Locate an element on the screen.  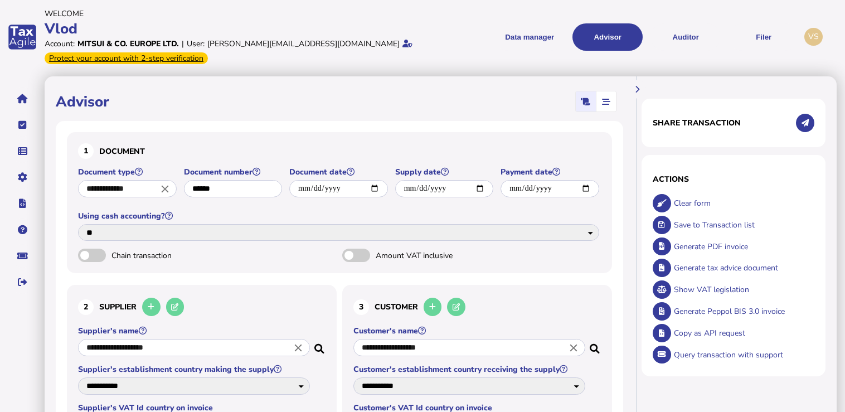
button: Shows a dropdown of VAT Advisor options is located at coordinates (608, 37).